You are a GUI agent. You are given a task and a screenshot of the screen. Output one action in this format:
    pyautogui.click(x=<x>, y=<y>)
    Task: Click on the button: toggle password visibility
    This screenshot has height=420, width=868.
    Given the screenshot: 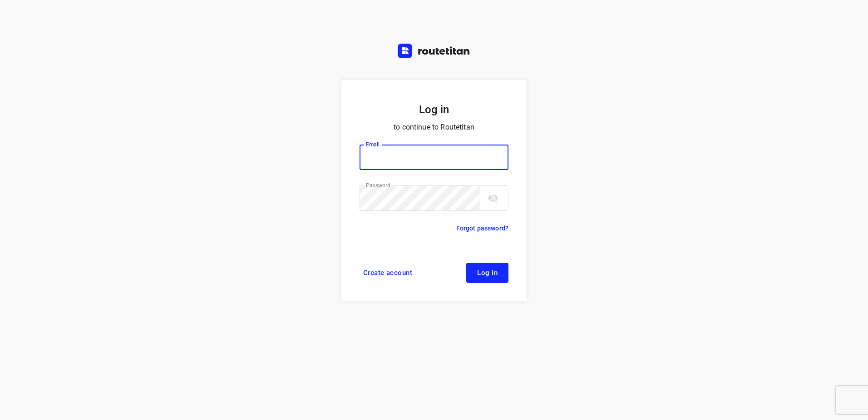 What is the action you would take?
    pyautogui.click(x=493, y=198)
    